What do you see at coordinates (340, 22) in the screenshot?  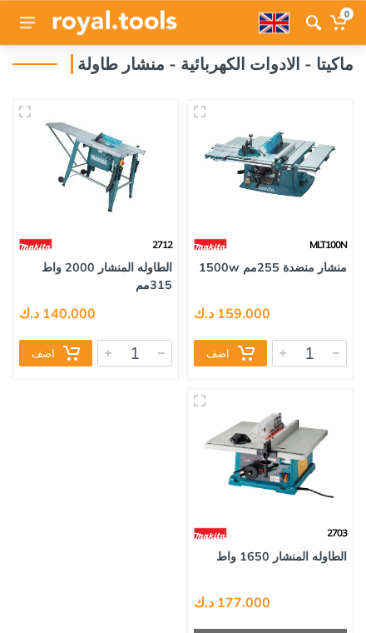 I see `a: 0` at bounding box center [340, 22].